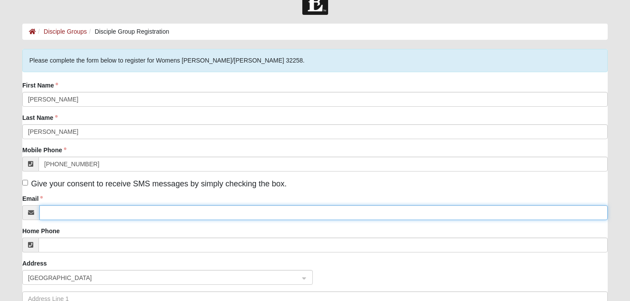 Image resolution: width=630 pixels, height=301 pixels. I want to click on label: Home Phone, so click(41, 231).